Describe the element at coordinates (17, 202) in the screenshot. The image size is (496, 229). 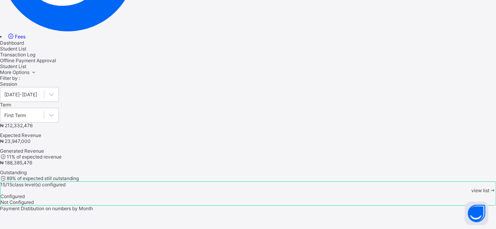
I see `span: Not Configured` at that location.